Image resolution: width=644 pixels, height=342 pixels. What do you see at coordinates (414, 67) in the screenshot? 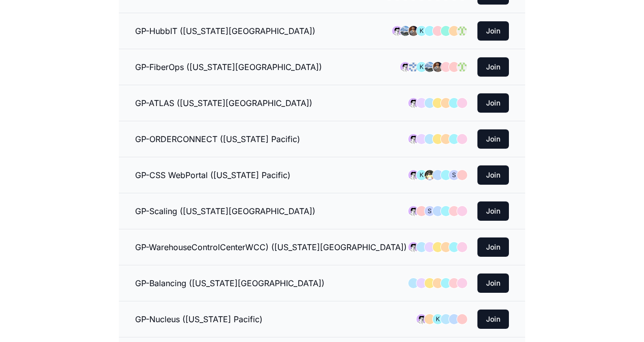
I see `img: 168196587` at bounding box center [414, 67].